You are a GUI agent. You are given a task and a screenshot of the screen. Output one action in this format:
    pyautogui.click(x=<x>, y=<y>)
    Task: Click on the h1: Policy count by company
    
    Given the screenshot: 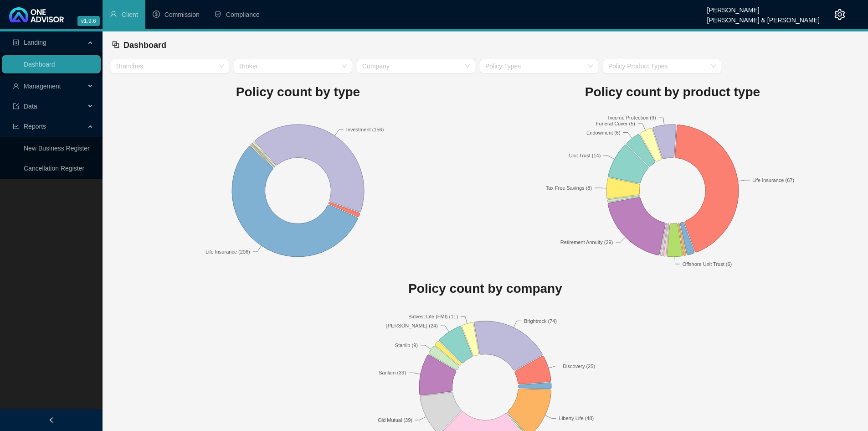 What is the action you would take?
    pyautogui.click(x=485, y=288)
    